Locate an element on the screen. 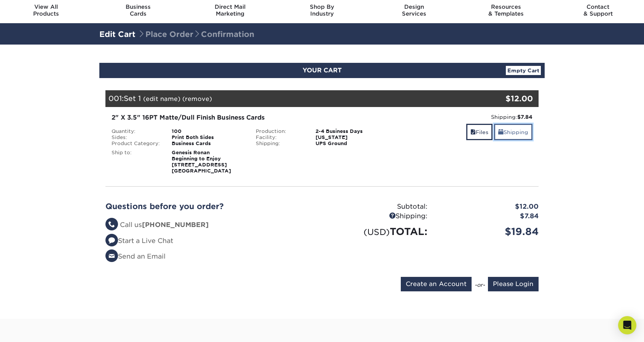 The width and height of the screenshot is (644, 342). span: Contact is located at coordinates (598, 7).